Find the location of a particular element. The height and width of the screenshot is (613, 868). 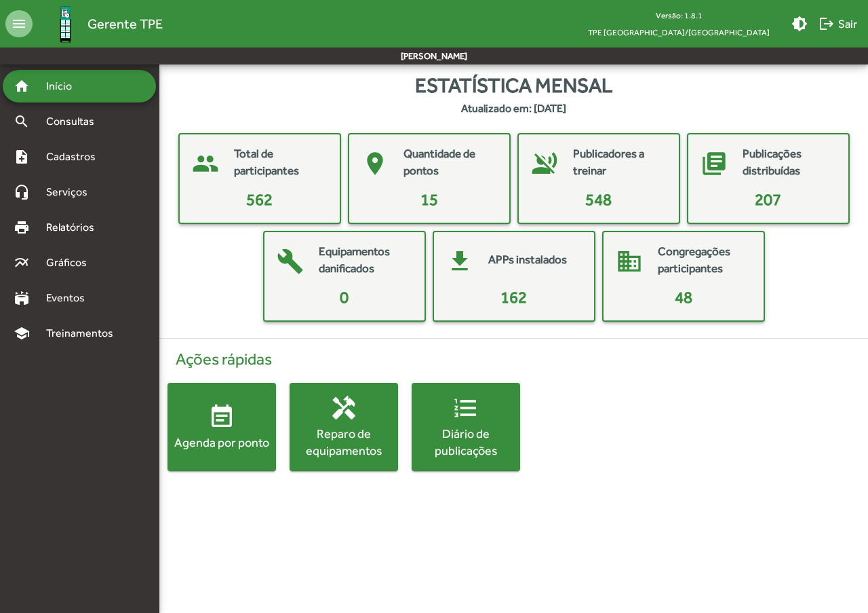

div: Versão: 1.8.1 is located at coordinates (679, 15).